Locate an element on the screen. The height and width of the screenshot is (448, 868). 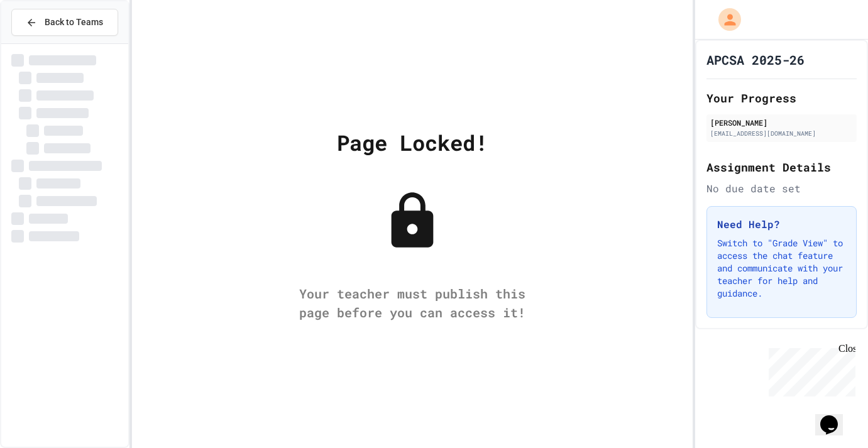
div: No due date set is located at coordinates (782, 188).